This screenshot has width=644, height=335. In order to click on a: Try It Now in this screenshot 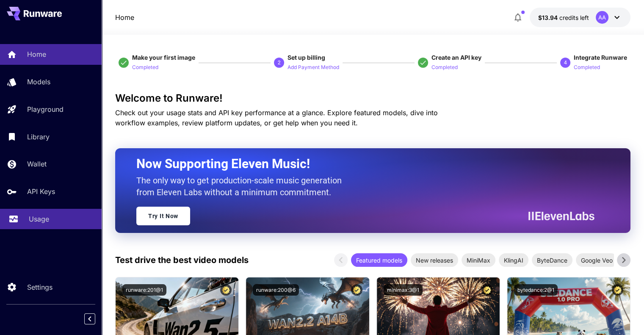, I will do `click(163, 216)`.